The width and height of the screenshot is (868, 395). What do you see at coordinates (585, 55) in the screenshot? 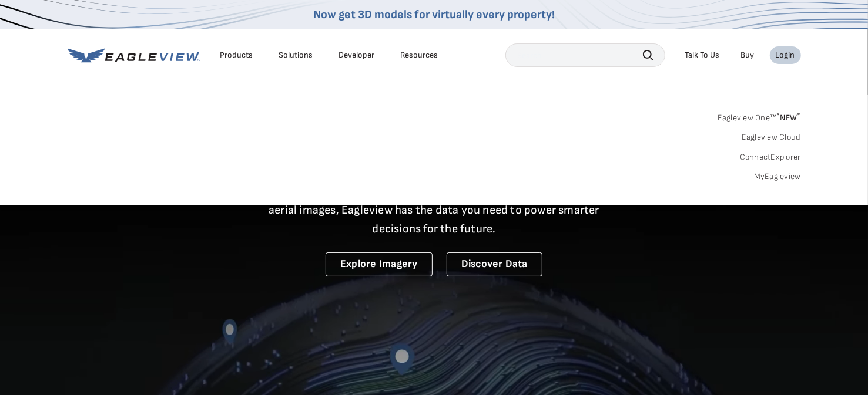
I see `input: Search` at bounding box center [585, 55].